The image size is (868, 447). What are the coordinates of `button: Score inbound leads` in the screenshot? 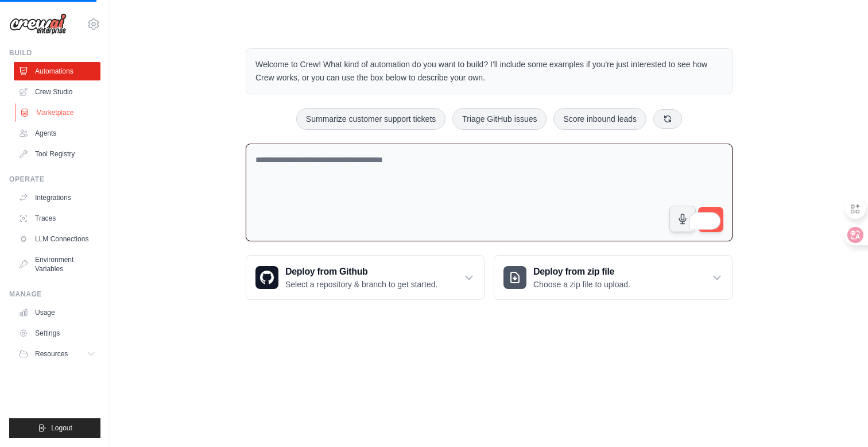 It's located at (600, 119).